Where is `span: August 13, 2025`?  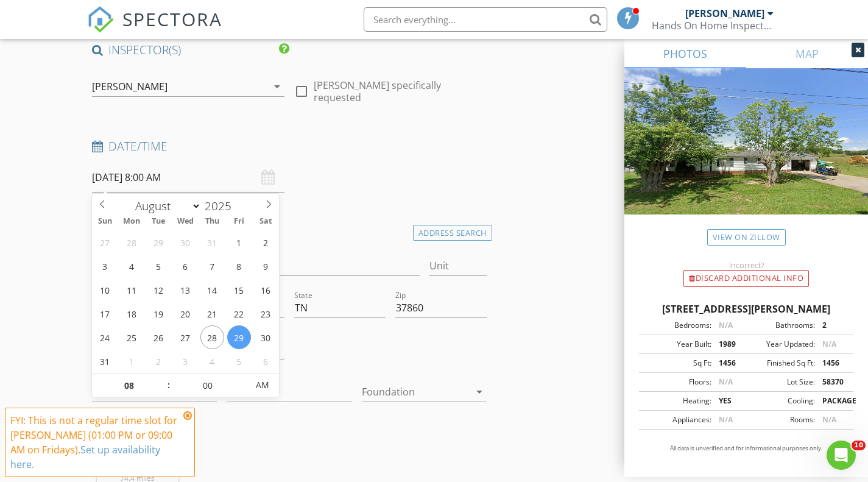
span: August 13, 2025 is located at coordinates (185, 289).